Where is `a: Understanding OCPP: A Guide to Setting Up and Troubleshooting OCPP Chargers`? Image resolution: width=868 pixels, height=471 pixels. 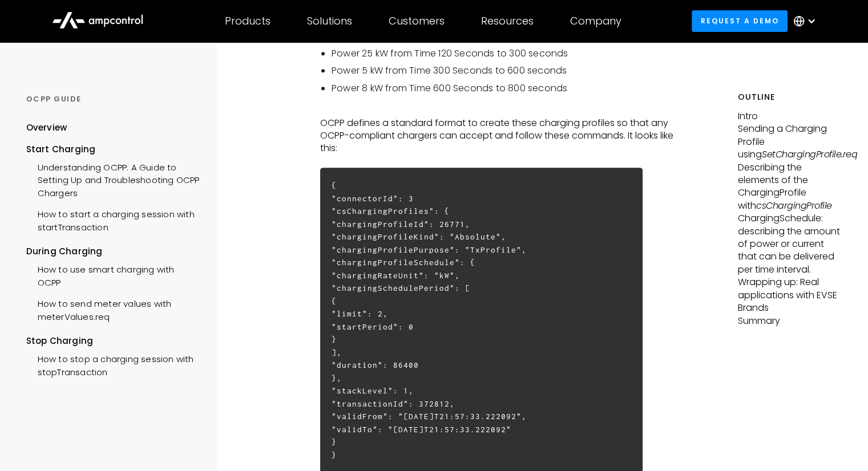 a: Understanding OCPP: A Guide to Setting Up and Troubleshooting OCPP Chargers is located at coordinates (113, 179).